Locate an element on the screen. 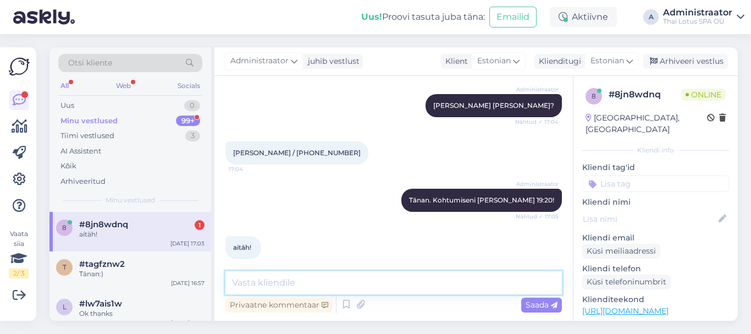  b: Uus! is located at coordinates (372, 17).